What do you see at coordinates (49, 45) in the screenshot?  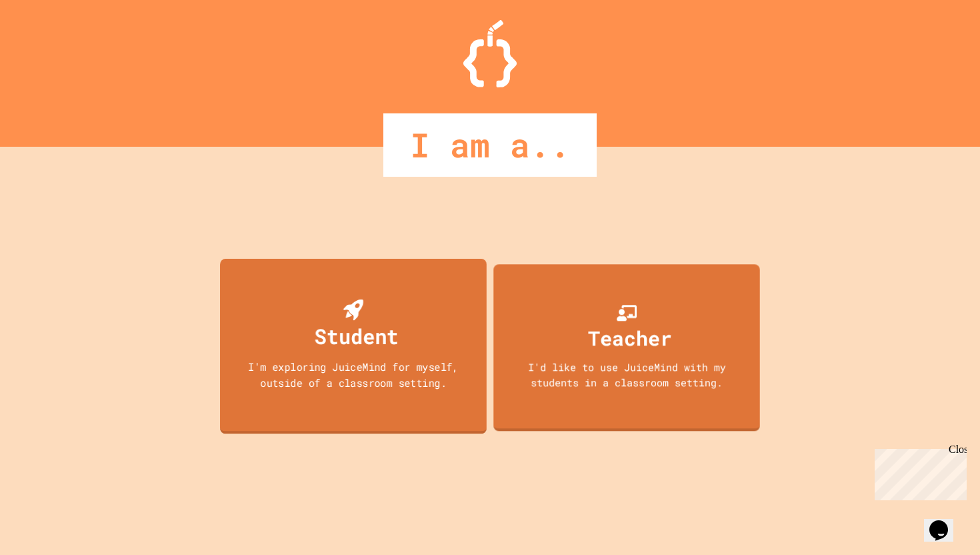 I see `div: Chat with us now!Close` at bounding box center [49, 45].